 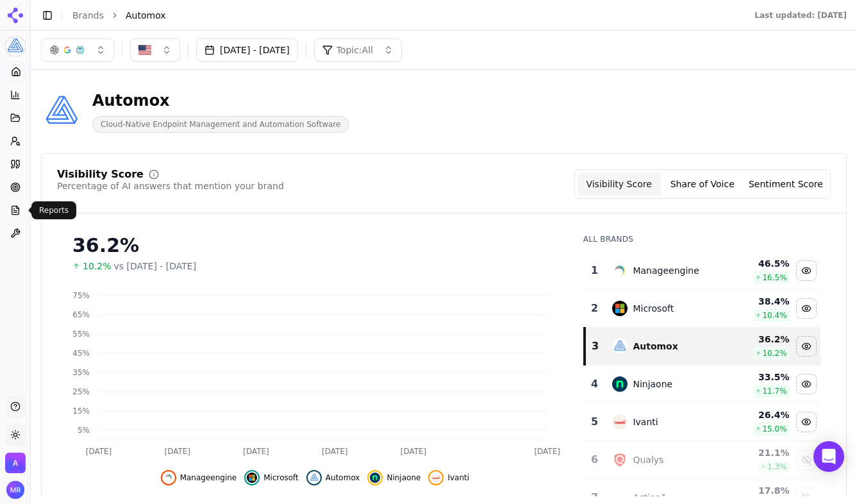 What do you see at coordinates (100, 175) in the screenshot?
I see `div: Visibility Score` at bounding box center [100, 175].